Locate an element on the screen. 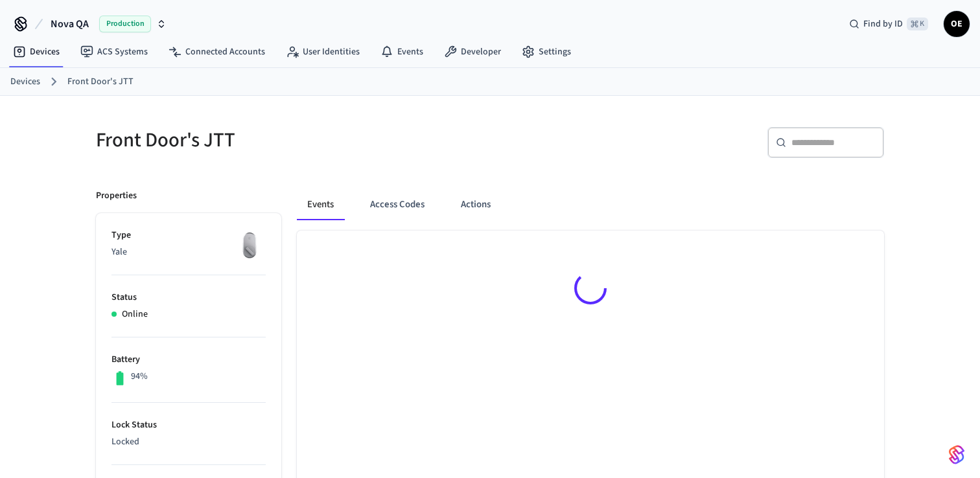 This screenshot has width=980, height=478. button: Actions is located at coordinates (475, 204).